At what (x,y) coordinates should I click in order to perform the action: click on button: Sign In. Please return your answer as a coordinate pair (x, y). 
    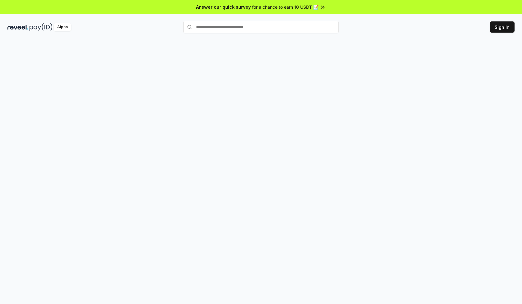
    Looking at the image, I should click on (502, 27).